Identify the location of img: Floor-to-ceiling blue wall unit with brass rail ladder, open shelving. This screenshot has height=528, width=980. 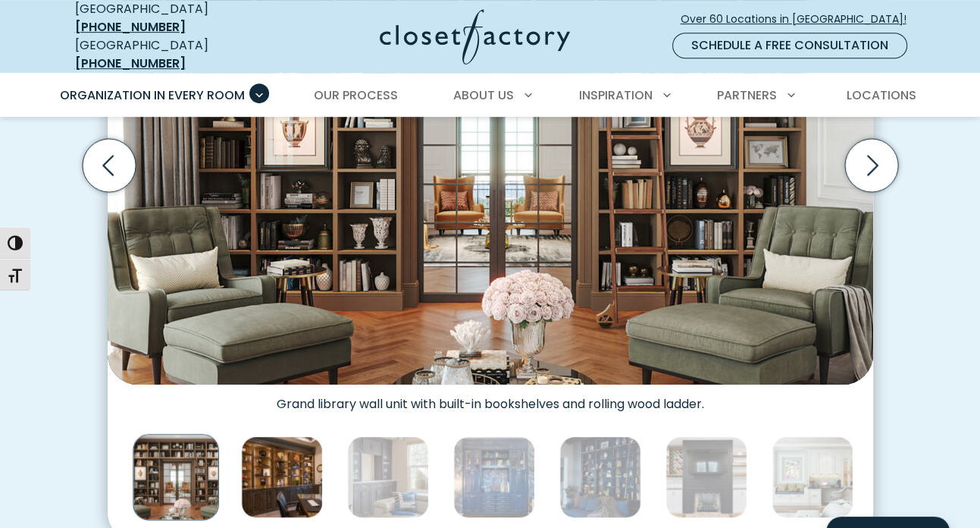
(600, 477).